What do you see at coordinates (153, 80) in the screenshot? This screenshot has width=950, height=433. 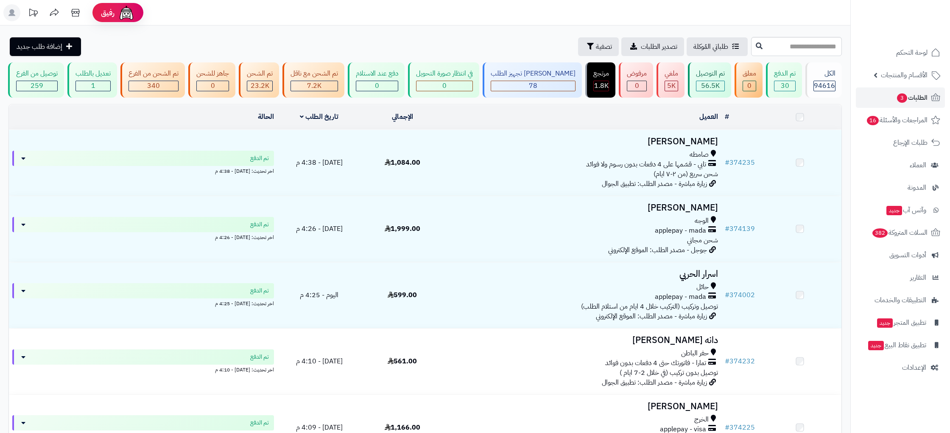 I see `a: تم الشحن من الفرع 340` at bounding box center [153, 80].